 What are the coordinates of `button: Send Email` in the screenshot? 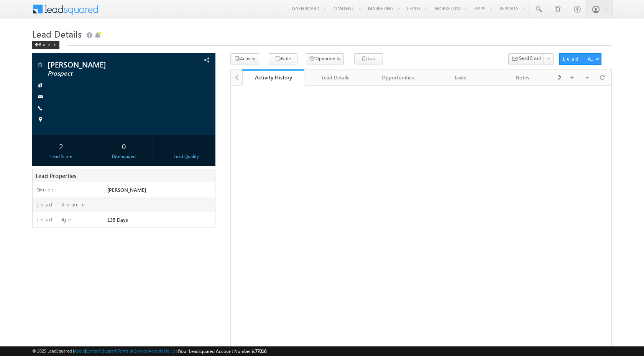 It's located at (526, 58).